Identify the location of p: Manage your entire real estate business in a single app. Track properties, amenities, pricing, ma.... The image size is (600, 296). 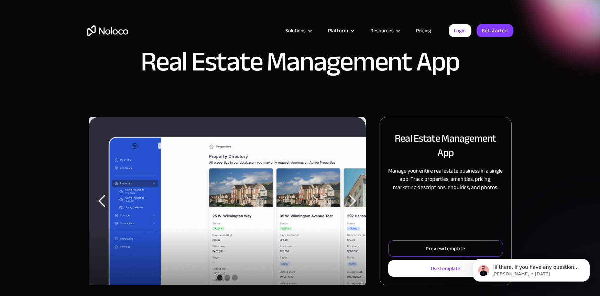
(446, 179).